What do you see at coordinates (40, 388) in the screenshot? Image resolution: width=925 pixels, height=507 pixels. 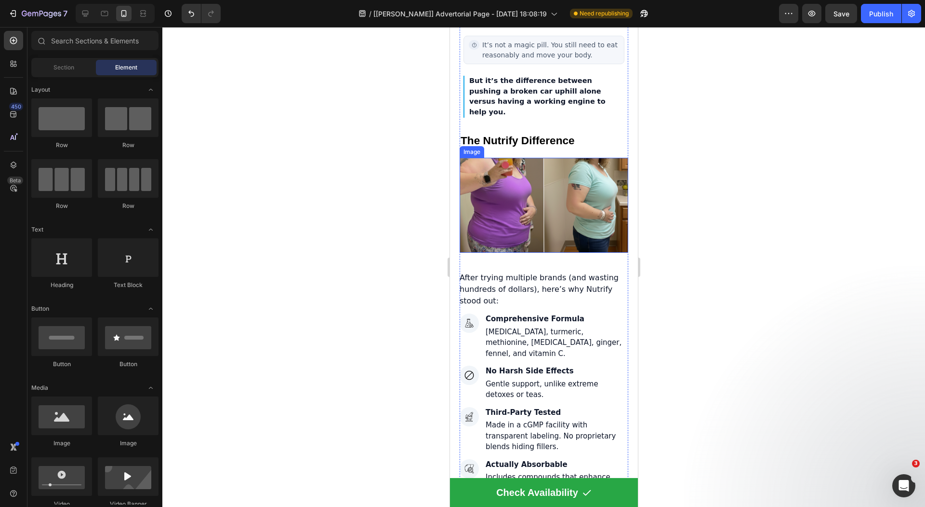 I see `span: Media` at bounding box center [40, 388].